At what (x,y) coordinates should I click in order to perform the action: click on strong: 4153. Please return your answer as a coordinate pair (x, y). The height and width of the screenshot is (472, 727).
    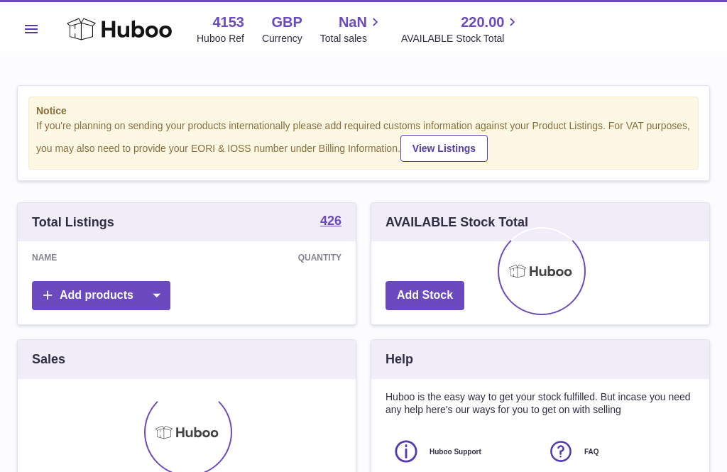
    Looking at the image, I should click on (228, 22).